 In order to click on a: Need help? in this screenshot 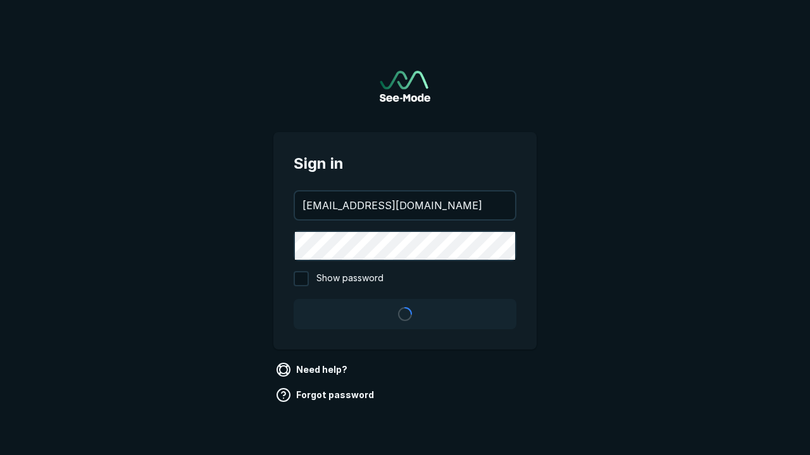, I will do `click(313, 370)`.